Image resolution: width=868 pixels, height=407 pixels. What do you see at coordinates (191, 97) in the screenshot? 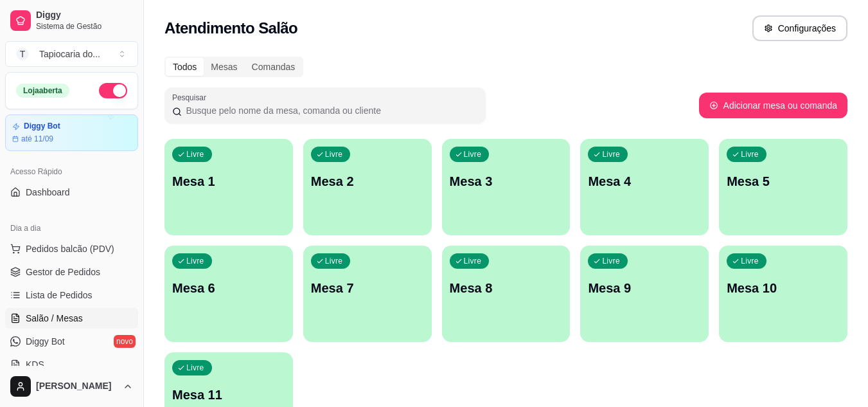
I see `label: Pesquisar` at bounding box center [191, 97].